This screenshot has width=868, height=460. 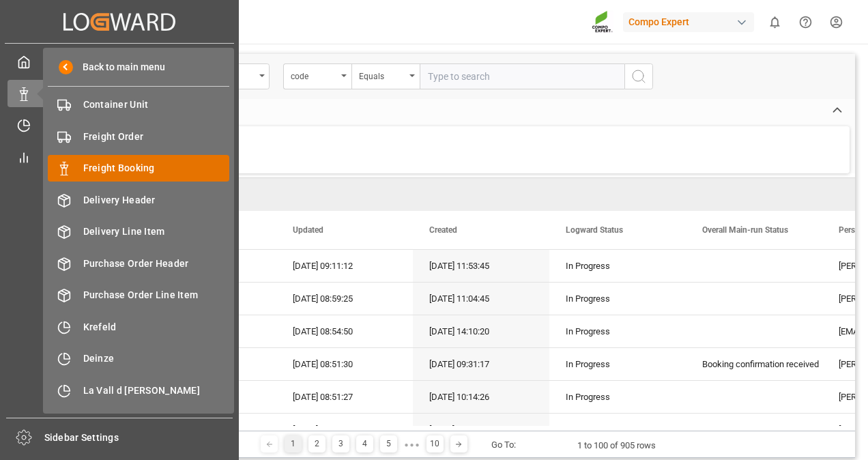 I want to click on a: My Reports, so click(x=119, y=156).